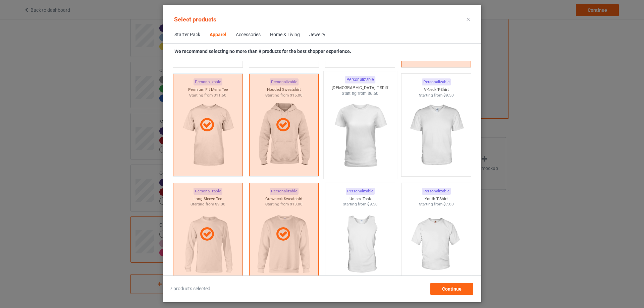  What do you see at coordinates (360, 199) in the screenshot?
I see `div: Unisex Tank` at bounding box center [360, 199].